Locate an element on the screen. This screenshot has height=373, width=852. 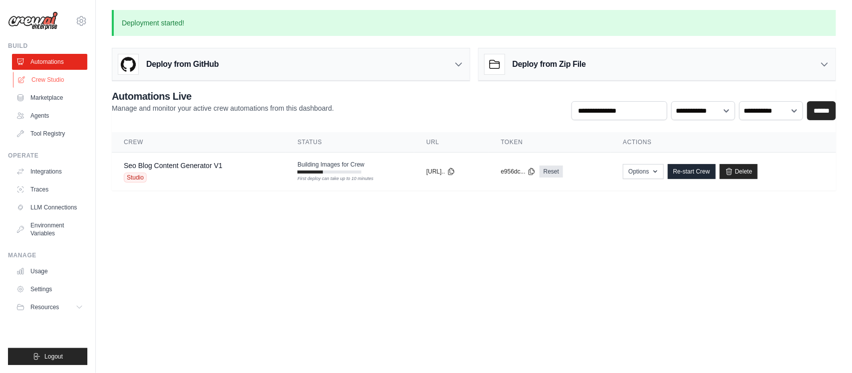
div: Operate is located at coordinates (47, 156).